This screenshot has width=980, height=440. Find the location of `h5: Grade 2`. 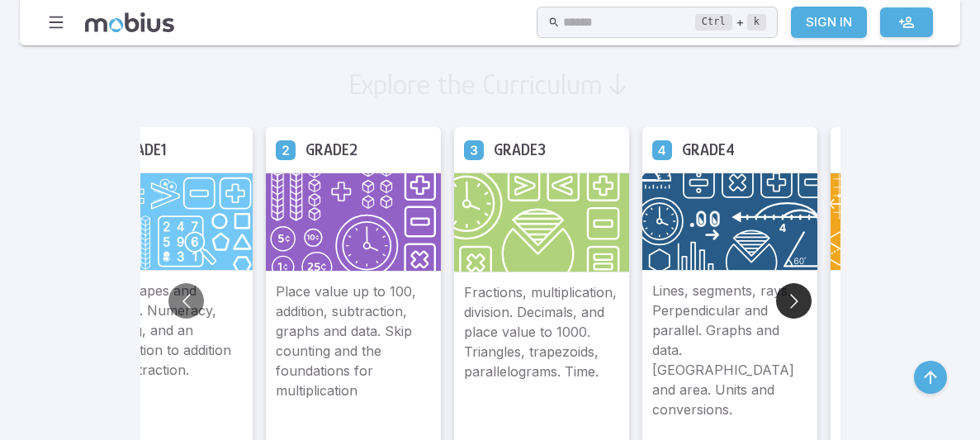

h5: Grade 2 is located at coordinates (332, 149).